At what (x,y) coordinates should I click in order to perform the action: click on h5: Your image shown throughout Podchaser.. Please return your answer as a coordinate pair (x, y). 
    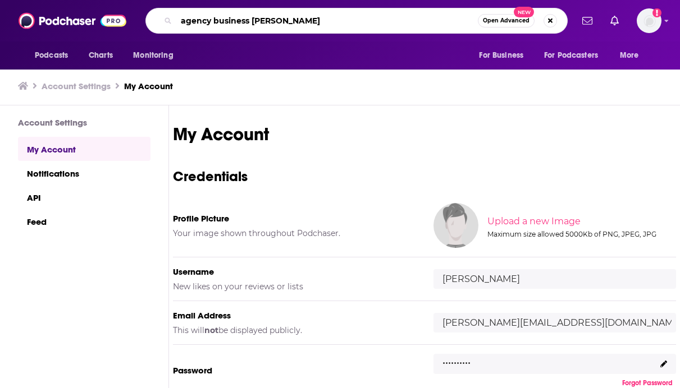
    Looking at the image, I should click on (294, 233).